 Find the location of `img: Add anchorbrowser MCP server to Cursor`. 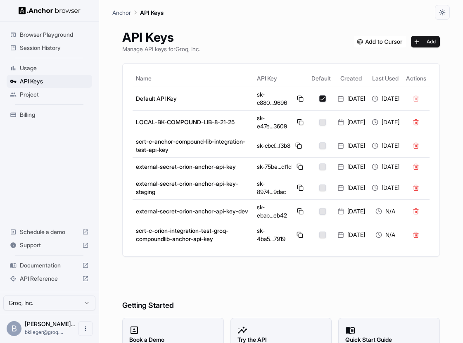

img: Add anchorbrowser MCP server to Cursor is located at coordinates (380, 42).